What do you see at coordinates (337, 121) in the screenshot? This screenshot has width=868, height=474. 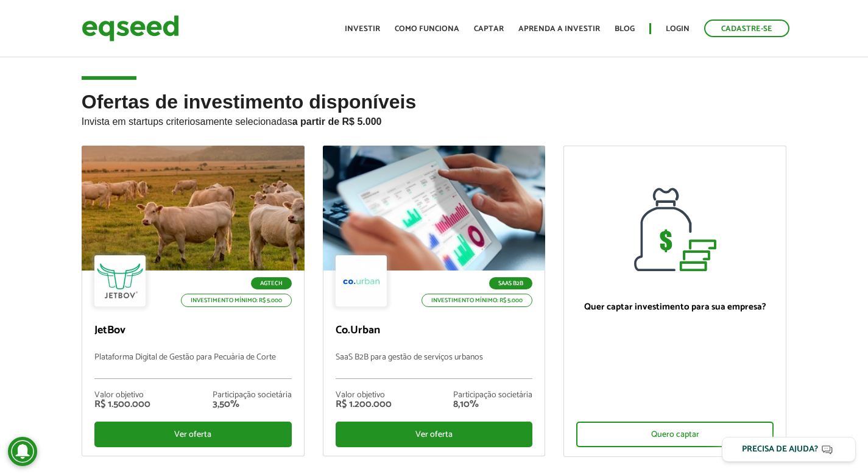 I see `strong: a partir de R$ 5.000` at bounding box center [337, 121].